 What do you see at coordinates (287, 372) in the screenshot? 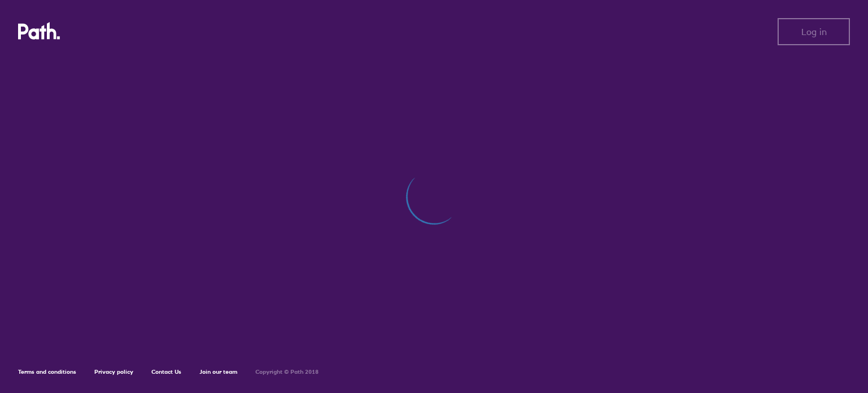
I see `h6: Copyright © Path 2018` at bounding box center [287, 372].